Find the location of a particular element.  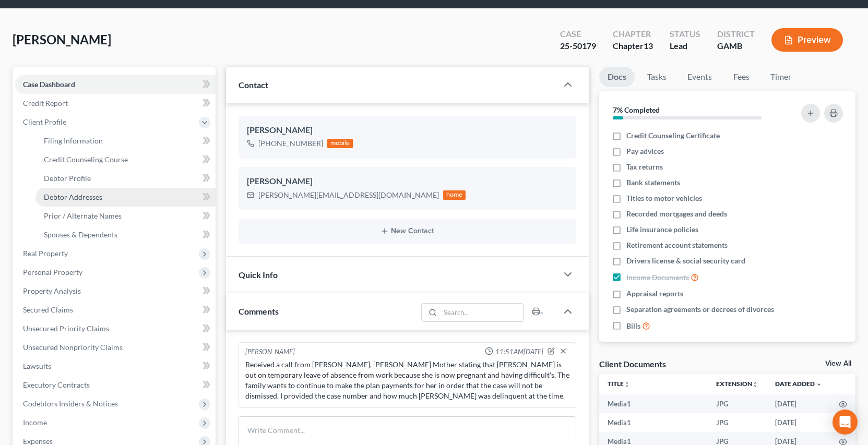

a: Titleunfold_more is located at coordinates (619, 384).